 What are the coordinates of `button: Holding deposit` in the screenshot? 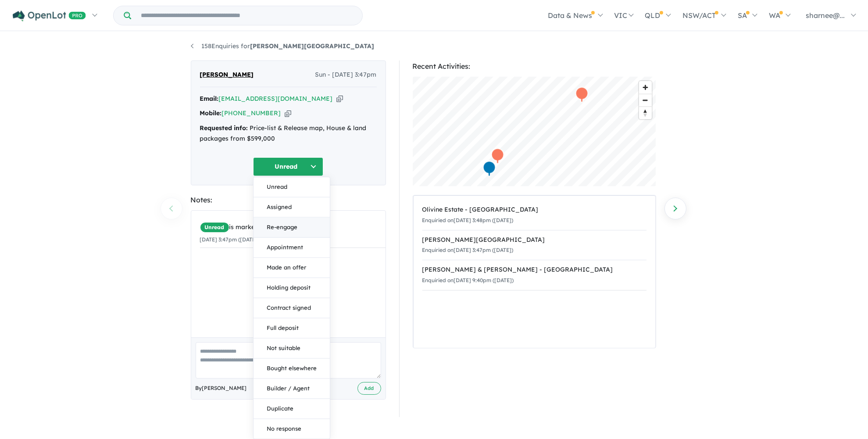 It's located at (292, 288).